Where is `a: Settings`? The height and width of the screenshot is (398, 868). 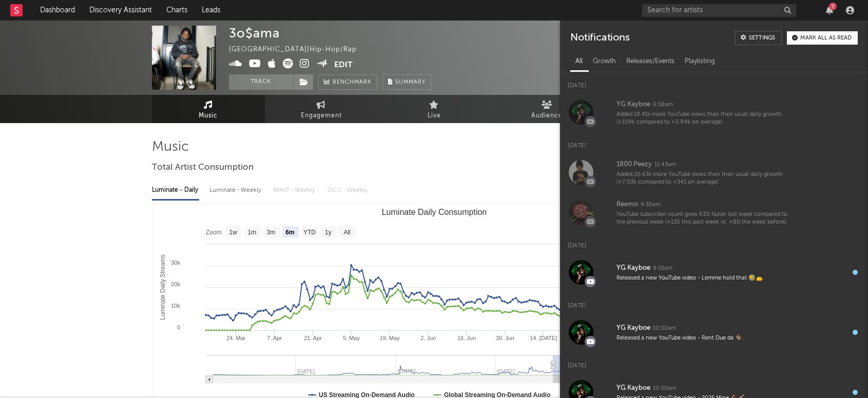
a: Settings is located at coordinates (758, 38).